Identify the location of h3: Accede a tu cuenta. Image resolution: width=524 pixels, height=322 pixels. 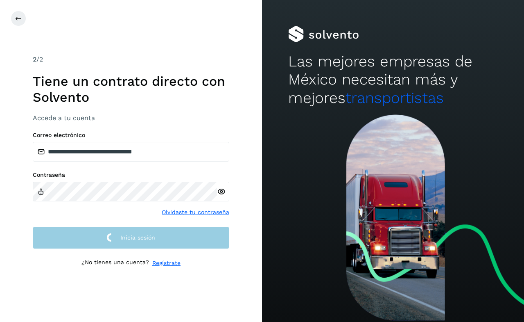
(131, 118).